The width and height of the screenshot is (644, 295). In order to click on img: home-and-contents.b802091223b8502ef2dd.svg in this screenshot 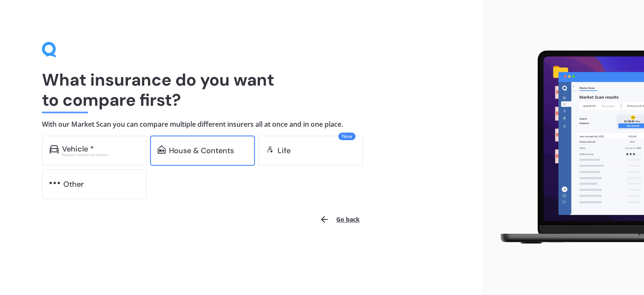, I will do `click(161, 149)`.